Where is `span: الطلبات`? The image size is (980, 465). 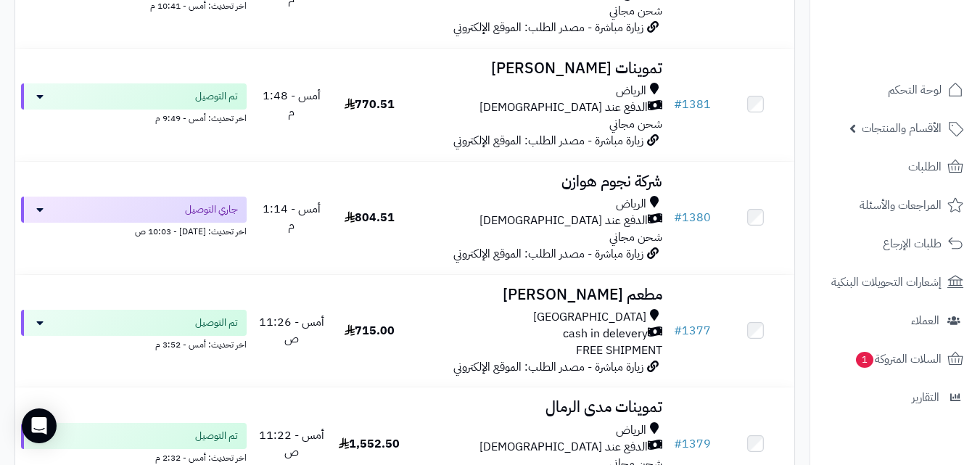
span: الطلبات is located at coordinates (925, 167).